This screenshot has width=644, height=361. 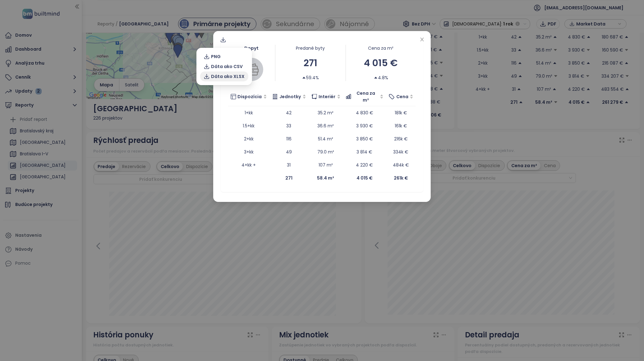 I want to click on td: 42, so click(x=289, y=113).